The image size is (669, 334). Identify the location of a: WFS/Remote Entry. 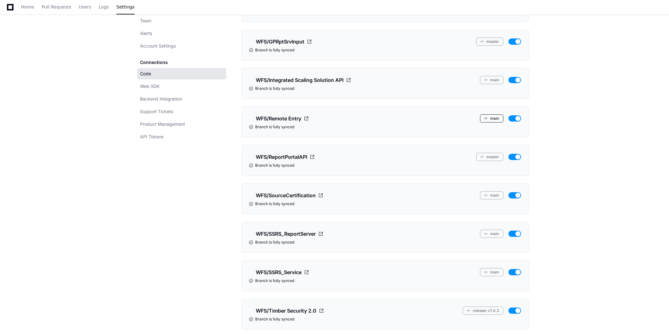
(279, 119).